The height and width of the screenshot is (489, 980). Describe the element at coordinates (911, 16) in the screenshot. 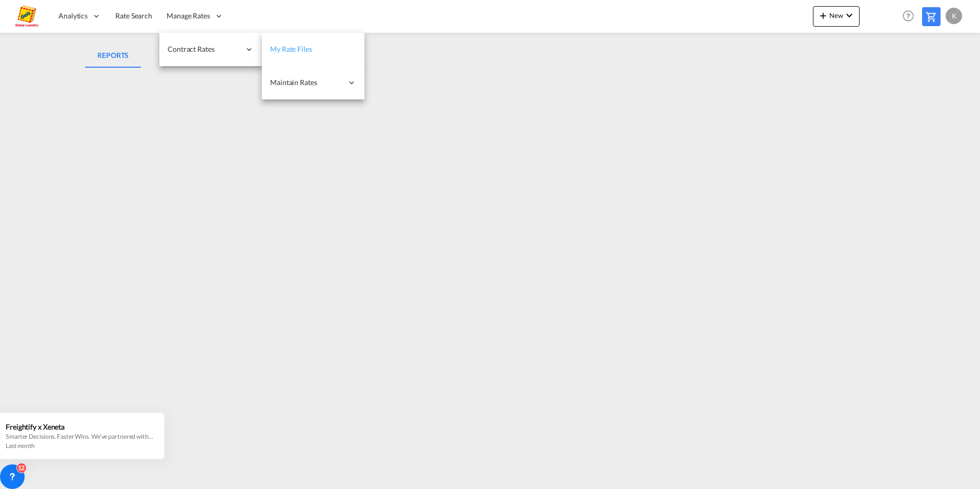

I see `div: Help` at that location.